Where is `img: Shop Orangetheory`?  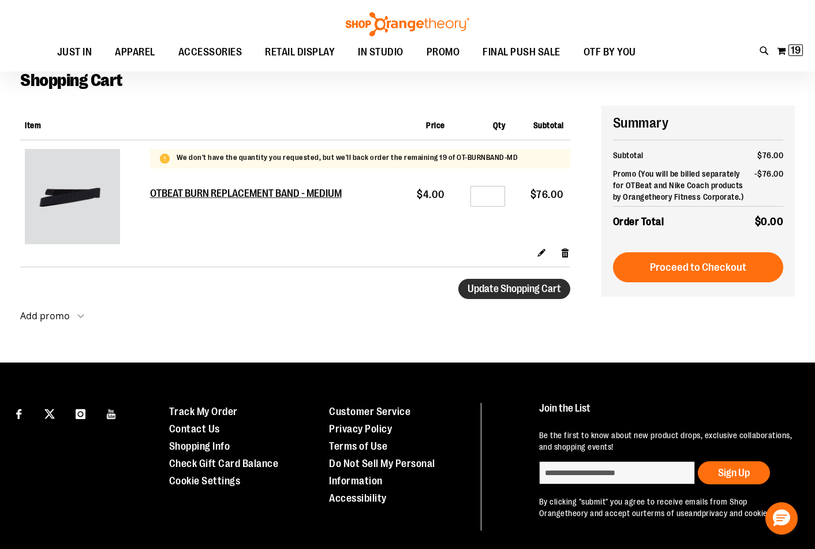 img: Shop Orangetheory is located at coordinates (408, 24).